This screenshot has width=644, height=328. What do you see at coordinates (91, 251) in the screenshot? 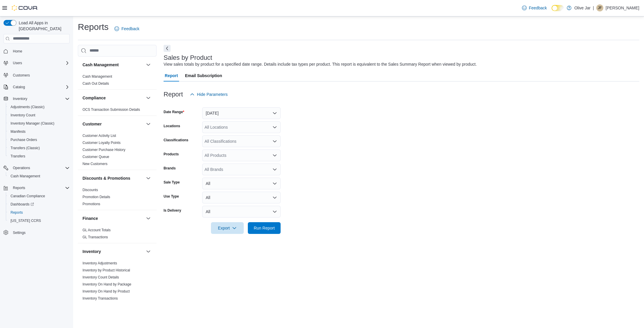
I see `h3: Inventory` at bounding box center [91, 251].